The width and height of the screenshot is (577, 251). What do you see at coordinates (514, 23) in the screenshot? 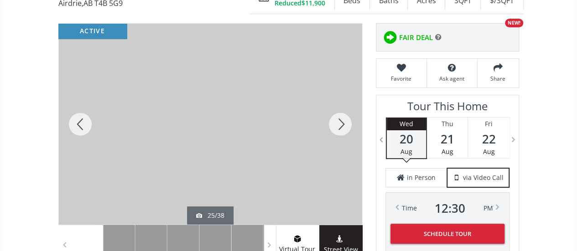
I see `div: NEW!` at bounding box center [514, 23].